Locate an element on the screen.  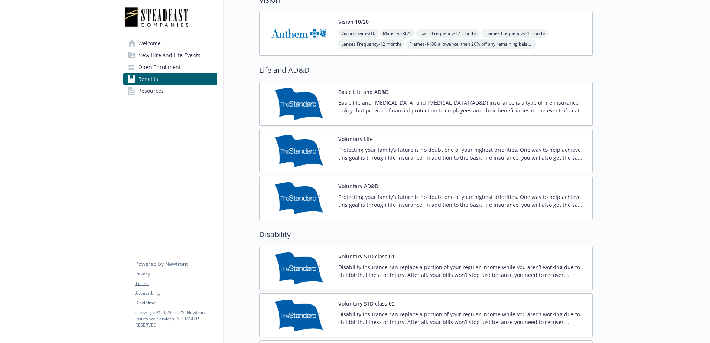
button: Vision 10/20 is located at coordinates (354, 22).